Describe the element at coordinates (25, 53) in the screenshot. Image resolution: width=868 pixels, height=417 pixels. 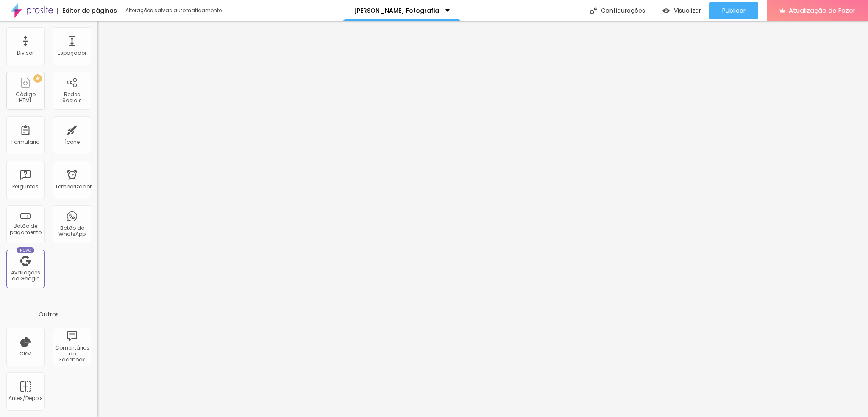
I see `font: Divisor` at that location.